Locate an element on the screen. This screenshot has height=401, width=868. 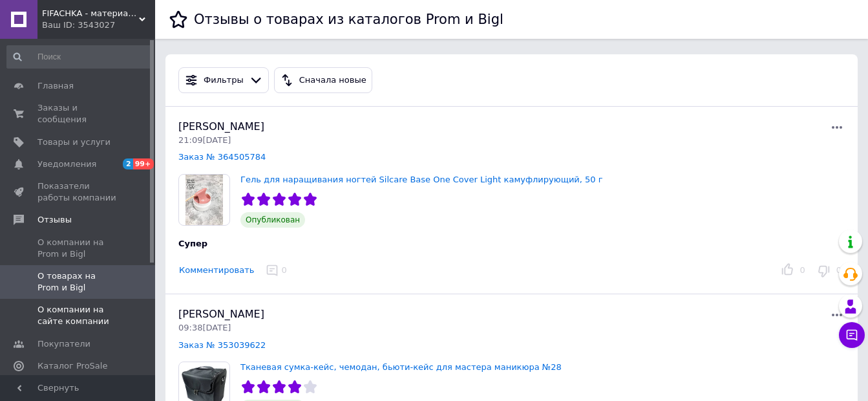
span: Товары и услуги is located at coordinates (73, 142).